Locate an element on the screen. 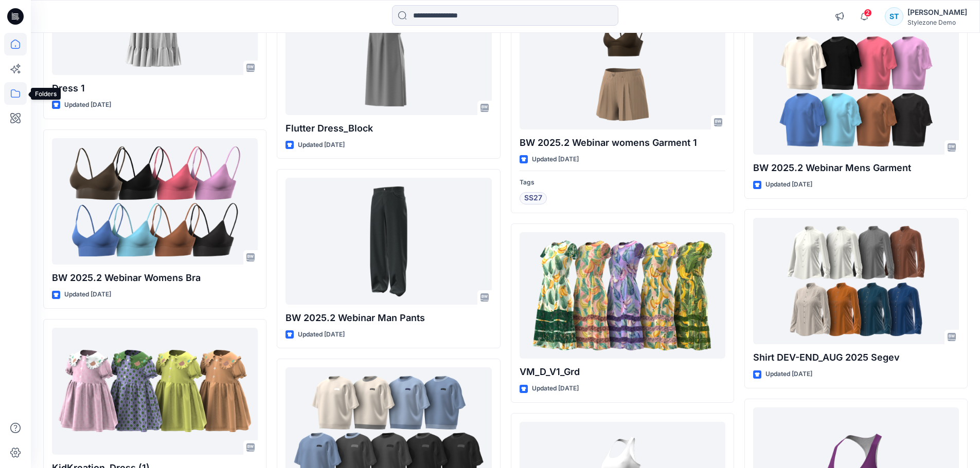 The height and width of the screenshot is (468, 980). div: ST is located at coordinates (895, 16).